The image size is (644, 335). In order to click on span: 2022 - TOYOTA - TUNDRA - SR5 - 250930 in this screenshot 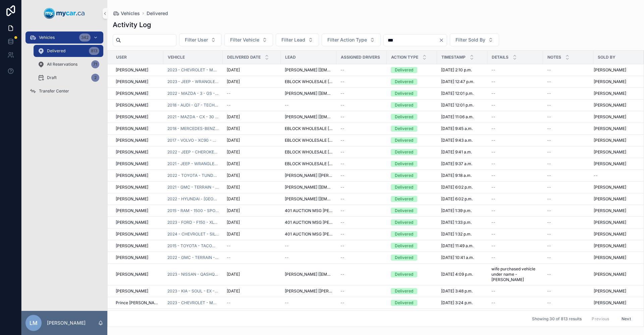, I will do `click(193, 175)`.